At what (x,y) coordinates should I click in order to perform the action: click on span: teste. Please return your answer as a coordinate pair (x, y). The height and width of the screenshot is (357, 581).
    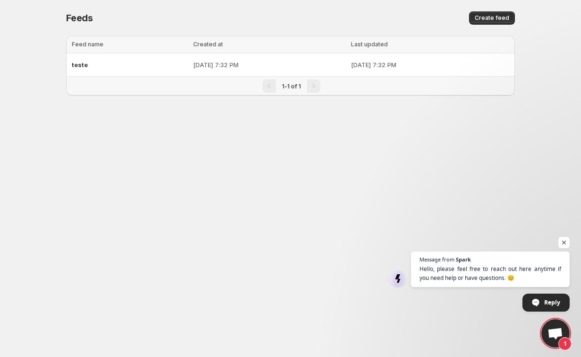
    Looking at the image, I should click on (80, 65).